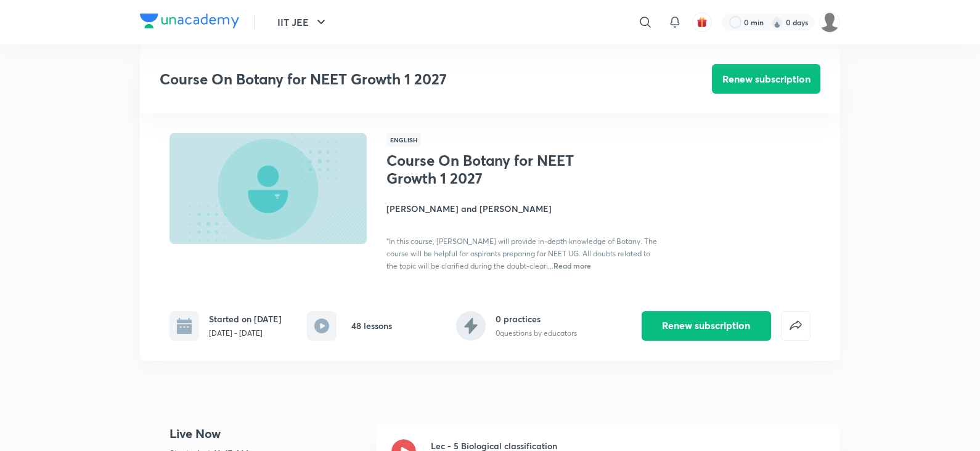  What do you see at coordinates (189, 21) in the screenshot?
I see `img: Company Logo` at bounding box center [189, 21].